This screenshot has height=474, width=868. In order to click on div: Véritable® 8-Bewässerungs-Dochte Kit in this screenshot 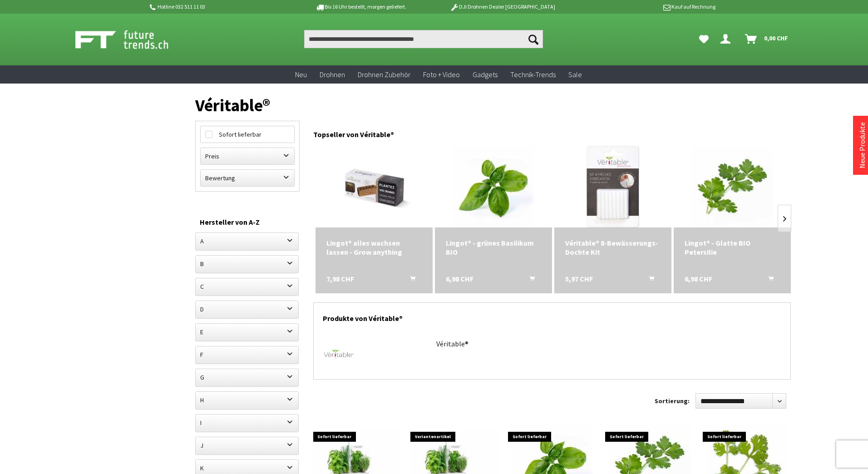, I will do `click(613, 247)`.